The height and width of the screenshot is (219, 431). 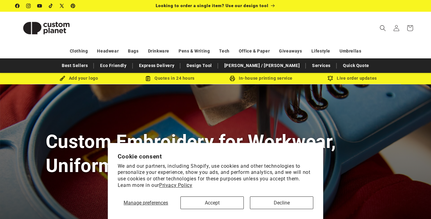 What do you see at coordinates (232, 78) in the screenshot?
I see `img: In-house printing` at bounding box center [232, 78].